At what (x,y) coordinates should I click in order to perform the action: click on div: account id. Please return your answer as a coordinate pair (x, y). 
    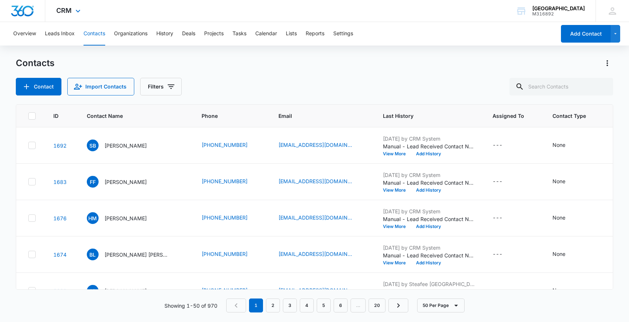
    Looking at the image, I should click on (558, 14).